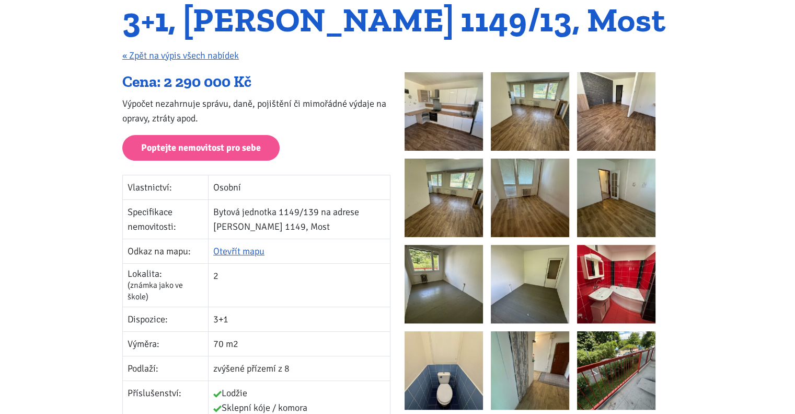 Image resolution: width=795 pixels, height=414 pixels. What do you see at coordinates (166, 250) in the screenshot?
I see `td: Odkaz na mapu:` at bounding box center [166, 250].